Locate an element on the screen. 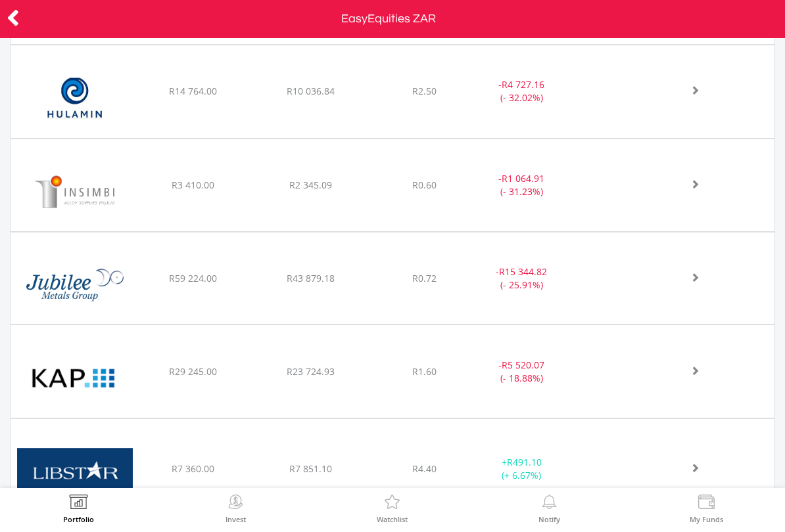 The width and height of the screenshot is (785, 532). span: R23 724.93 is located at coordinates (310, 371).